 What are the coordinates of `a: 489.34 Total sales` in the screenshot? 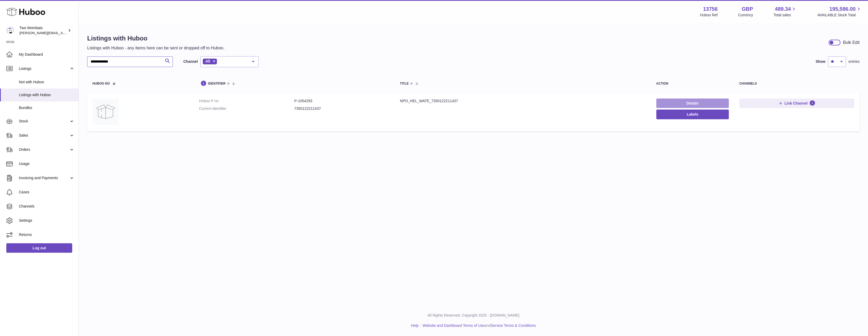 It's located at (785, 12).